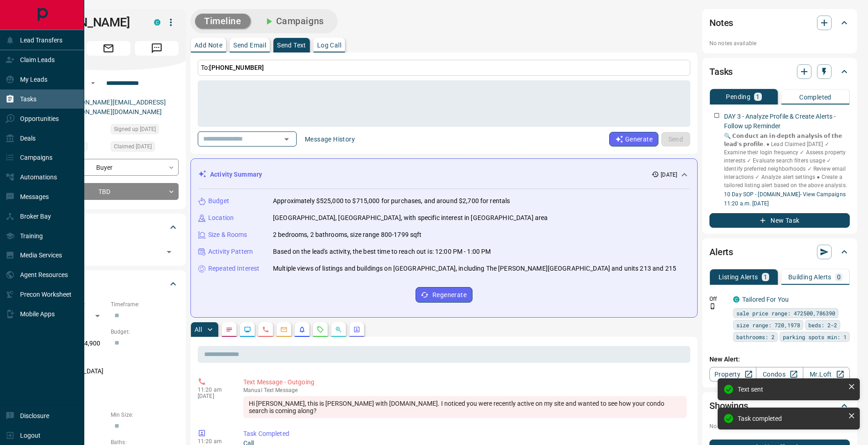 The image size is (868, 445). What do you see at coordinates (787, 122) in the screenshot?
I see `p: DAY 3 - Analyze Profile & Create Alerts - Follow up Reminder` at bounding box center [787, 122].